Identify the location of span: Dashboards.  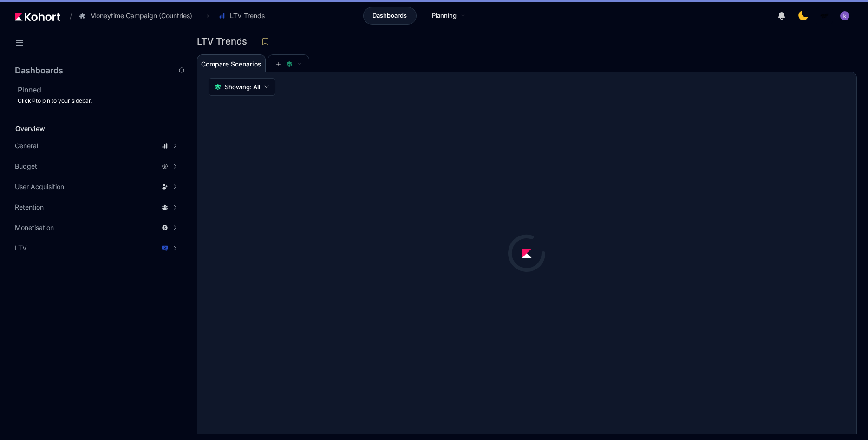
(390, 15).